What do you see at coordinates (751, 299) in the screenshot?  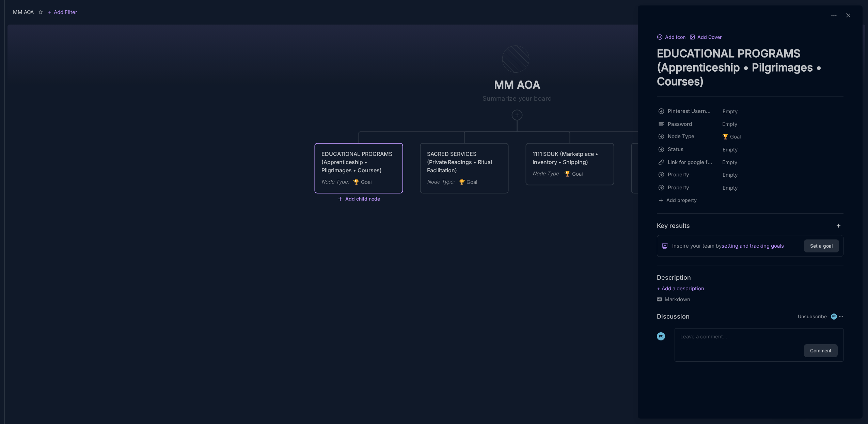 I see `div: Markdown` at bounding box center [751, 299].